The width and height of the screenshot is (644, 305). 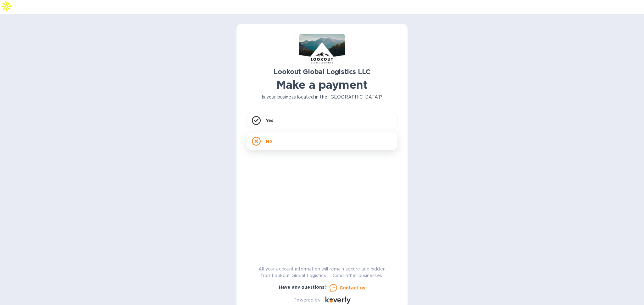 I want to click on p: Yes, so click(x=269, y=121).